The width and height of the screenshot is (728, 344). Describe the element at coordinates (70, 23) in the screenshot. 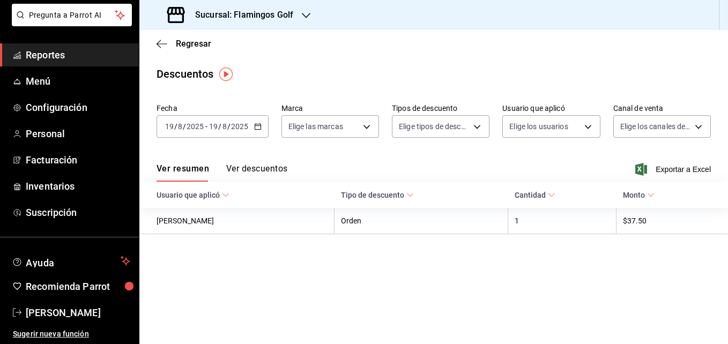

I see `a: Pregunta a Parrot AI` at that location.